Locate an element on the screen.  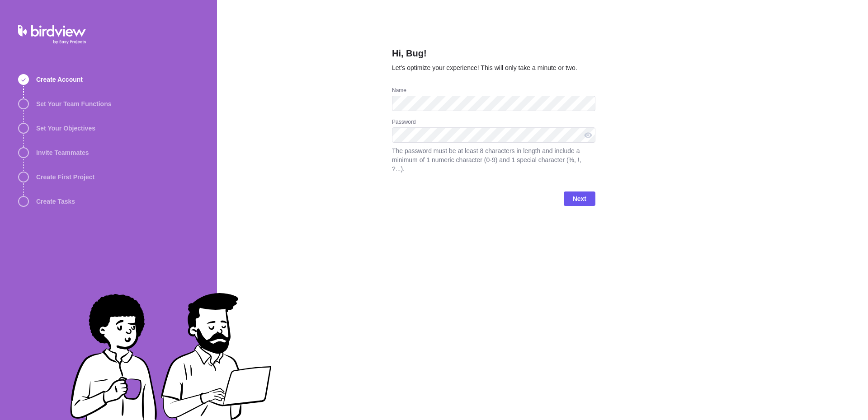
span: Create Tasks is located at coordinates (56, 202).